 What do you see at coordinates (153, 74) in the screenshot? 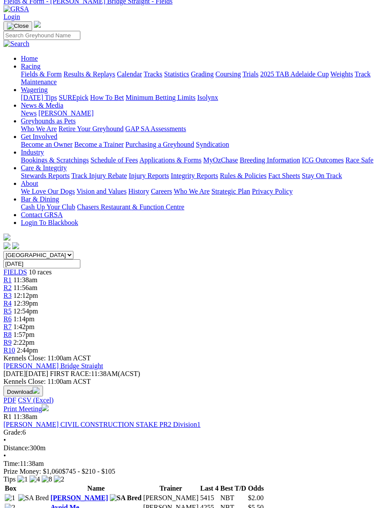
I see `a: Tracks` at bounding box center [153, 74].